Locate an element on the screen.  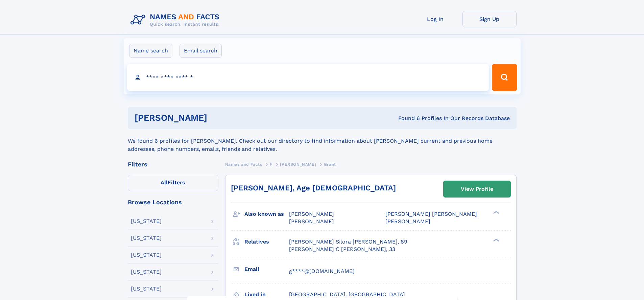
button: Search Button is located at coordinates (504, 77).